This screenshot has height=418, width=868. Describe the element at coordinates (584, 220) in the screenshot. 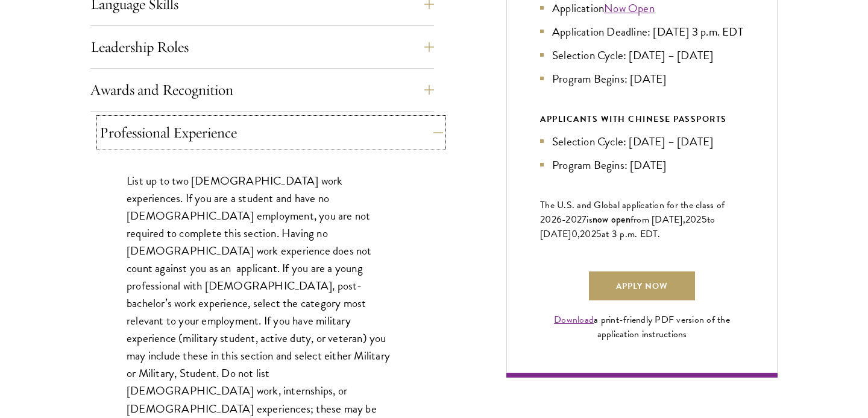

I see `span: 7` at that location.